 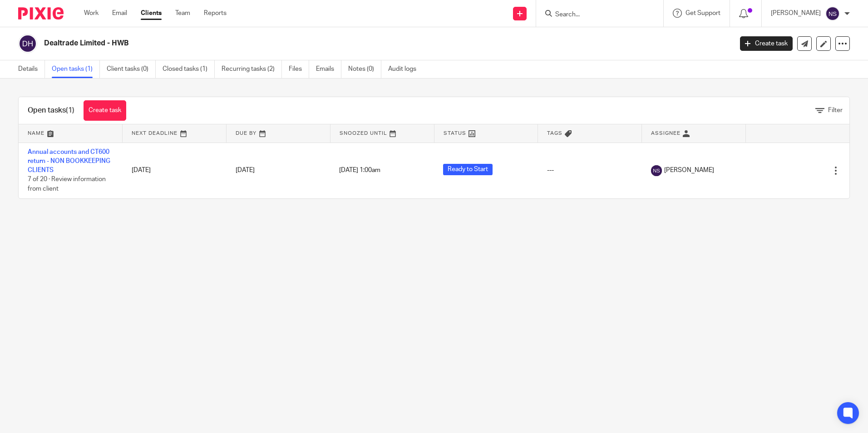 I want to click on span: Tags, so click(x=555, y=133).